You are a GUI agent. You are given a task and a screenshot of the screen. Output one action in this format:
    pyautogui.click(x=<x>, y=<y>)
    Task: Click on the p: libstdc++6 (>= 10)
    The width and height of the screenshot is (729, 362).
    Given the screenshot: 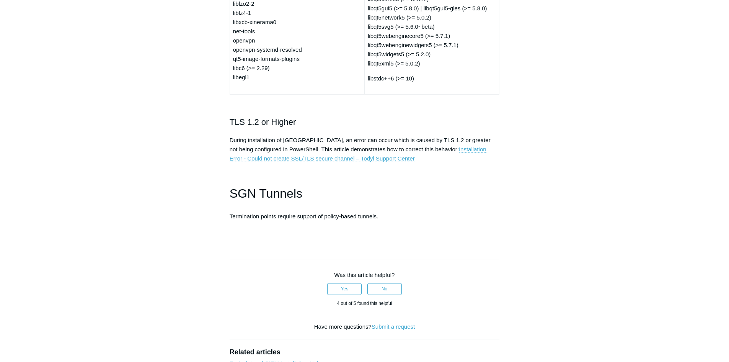 What is the action you would take?
    pyautogui.click(x=432, y=78)
    